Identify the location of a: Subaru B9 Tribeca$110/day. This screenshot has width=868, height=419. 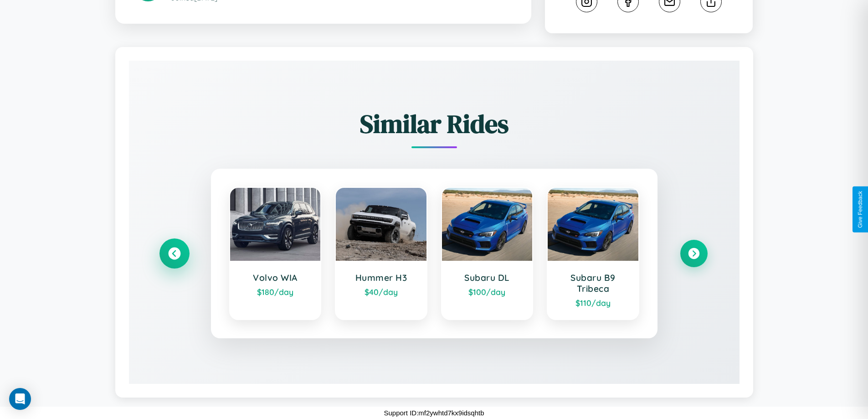
(593, 253).